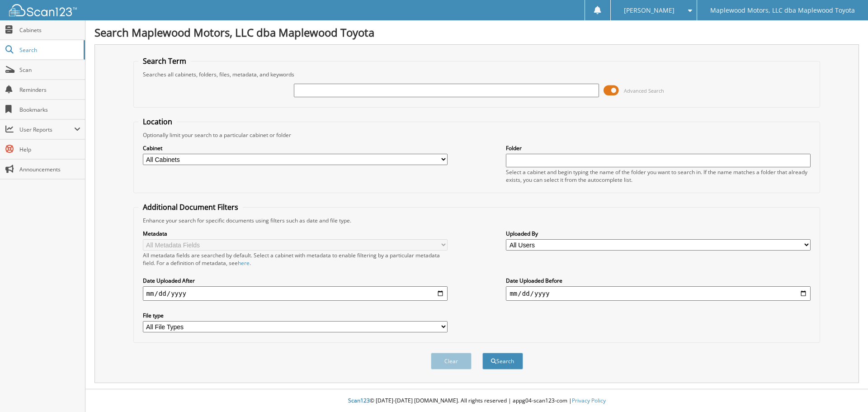  Describe the element at coordinates (157, 122) in the screenshot. I see `legend: Location` at that location.